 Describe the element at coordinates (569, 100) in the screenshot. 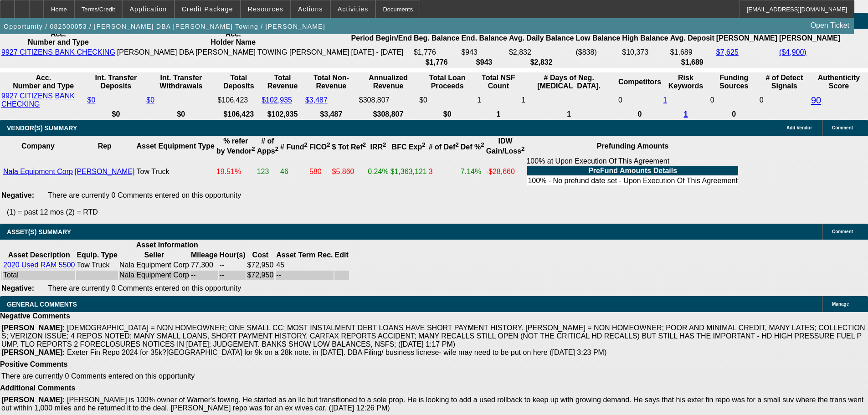

I see `td: 1` at that location.